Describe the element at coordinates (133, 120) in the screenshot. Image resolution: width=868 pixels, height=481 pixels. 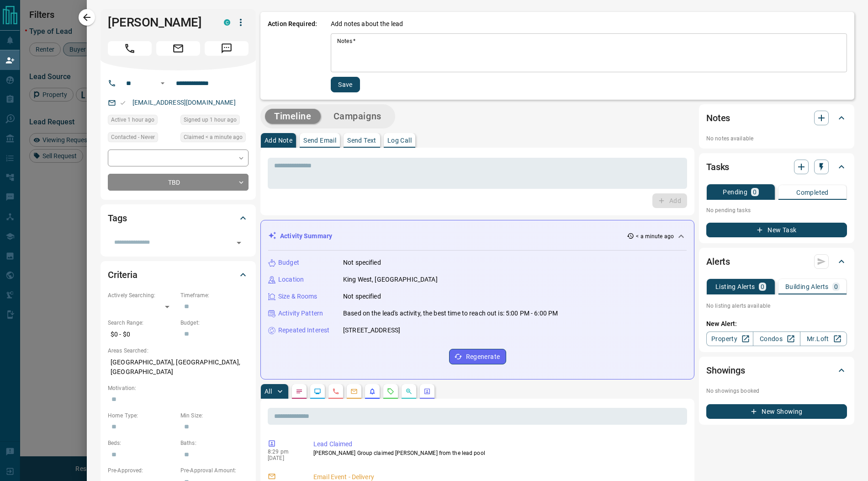
I see `span: Active 1 hour ago` at that location.